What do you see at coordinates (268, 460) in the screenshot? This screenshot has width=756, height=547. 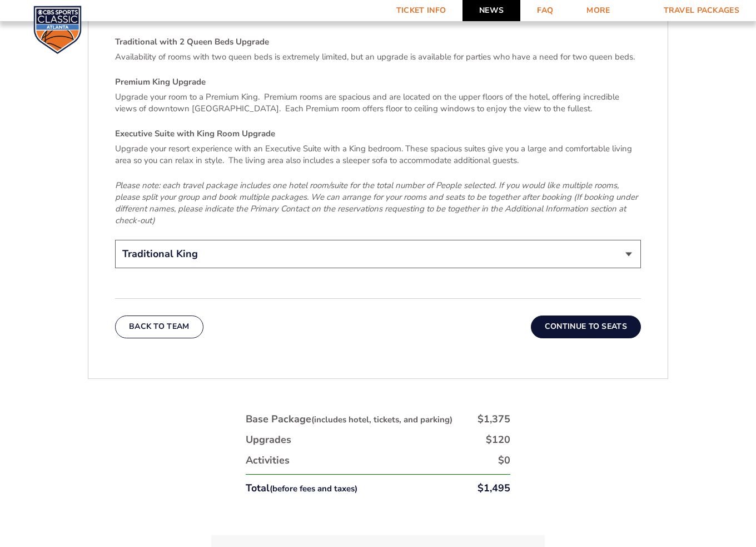 I see `div: Activities` at bounding box center [268, 460].